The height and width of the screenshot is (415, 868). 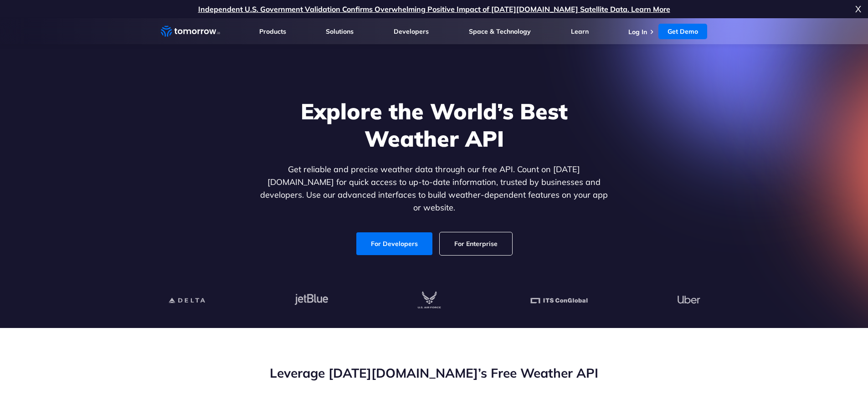 What do you see at coordinates (394, 244) in the screenshot?
I see `a: For Developers` at bounding box center [394, 244].